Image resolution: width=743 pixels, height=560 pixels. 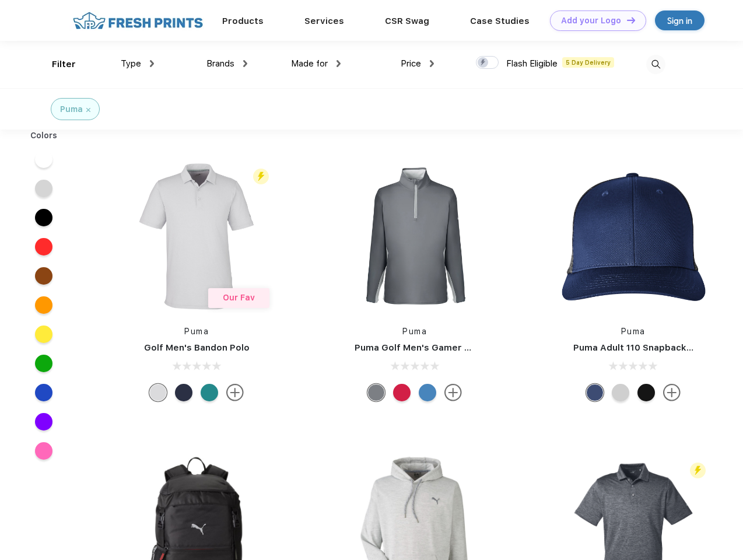 What do you see at coordinates (411, 64) in the screenshot?
I see `span: Price` at bounding box center [411, 64].